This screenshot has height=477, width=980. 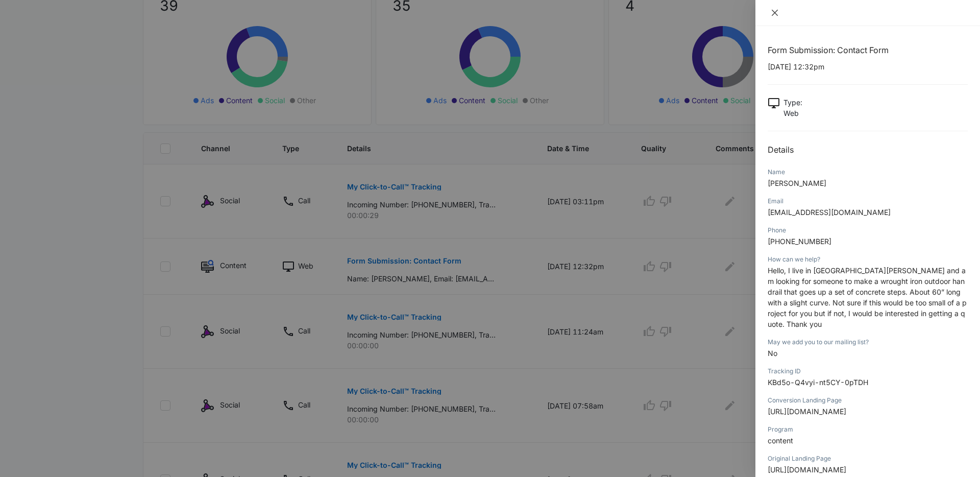 I want to click on span: close, so click(x=775, y=13).